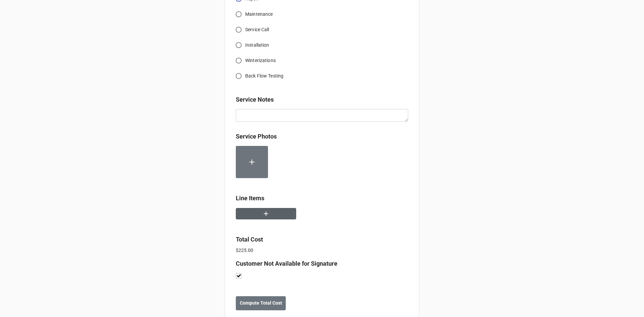 This screenshot has width=644, height=317. What do you see at coordinates (254, 100) in the screenshot?
I see `label: Service Notes` at bounding box center [254, 100].